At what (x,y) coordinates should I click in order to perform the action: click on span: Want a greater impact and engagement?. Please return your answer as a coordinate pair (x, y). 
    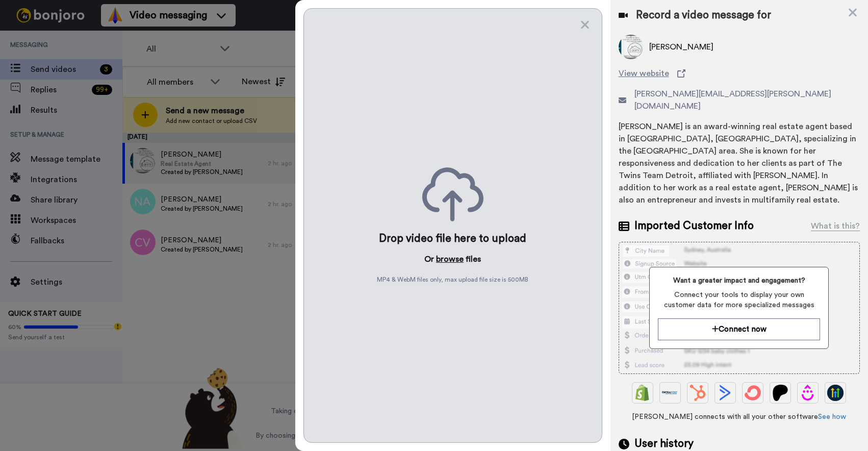
    Looking at the image, I should click on (739, 281).